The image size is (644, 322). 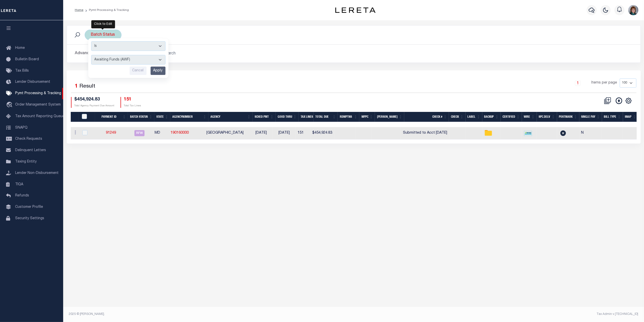 I want to click on a: 190160000, so click(x=180, y=133).